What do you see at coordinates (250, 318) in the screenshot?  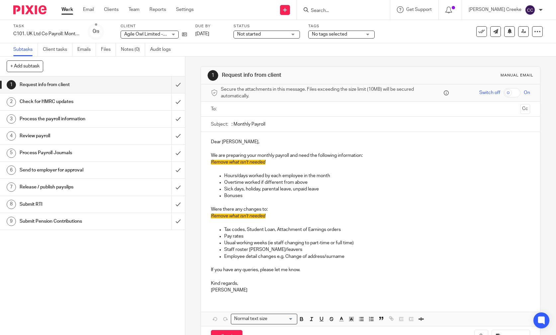 I see `span: Normal text size` at bounding box center [250, 318].